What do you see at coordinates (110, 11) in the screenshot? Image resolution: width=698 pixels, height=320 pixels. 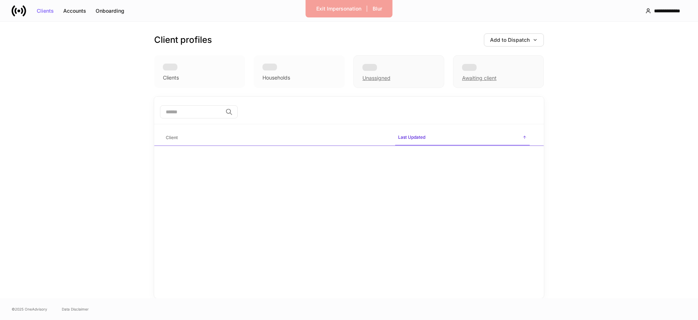 I see `button: Onboarding` at bounding box center [110, 11].